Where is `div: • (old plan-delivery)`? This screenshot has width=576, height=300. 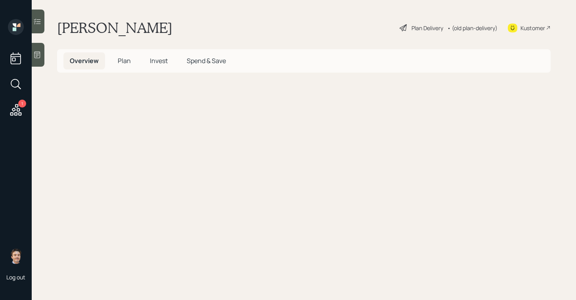 div: • (old plan-delivery) is located at coordinates (472, 28).